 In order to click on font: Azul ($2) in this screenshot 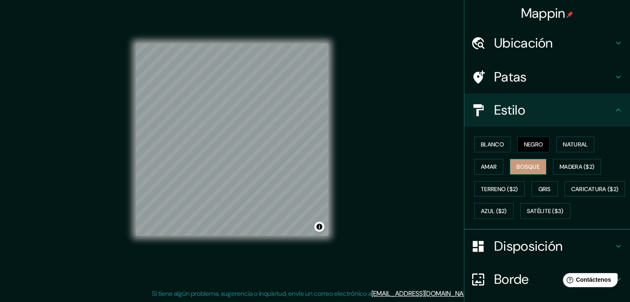, I will do `click(494, 212)`.